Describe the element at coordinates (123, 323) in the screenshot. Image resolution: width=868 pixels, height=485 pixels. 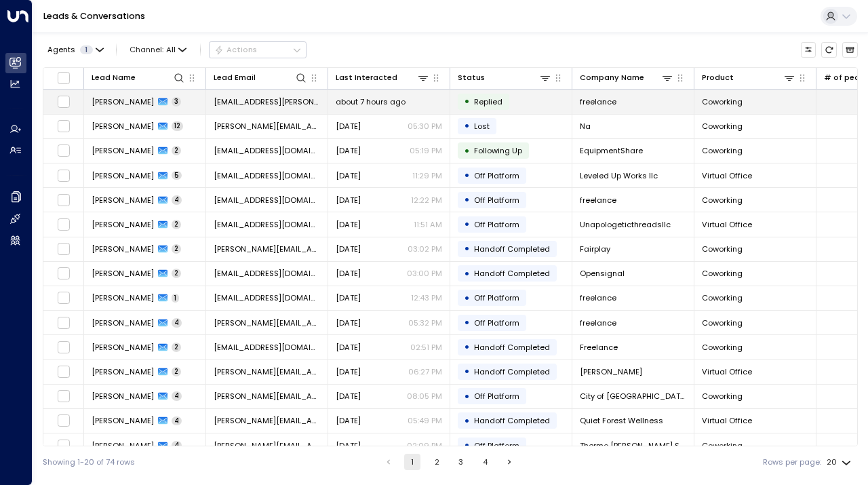
I see `span: Danielle Kuhn` at that location.